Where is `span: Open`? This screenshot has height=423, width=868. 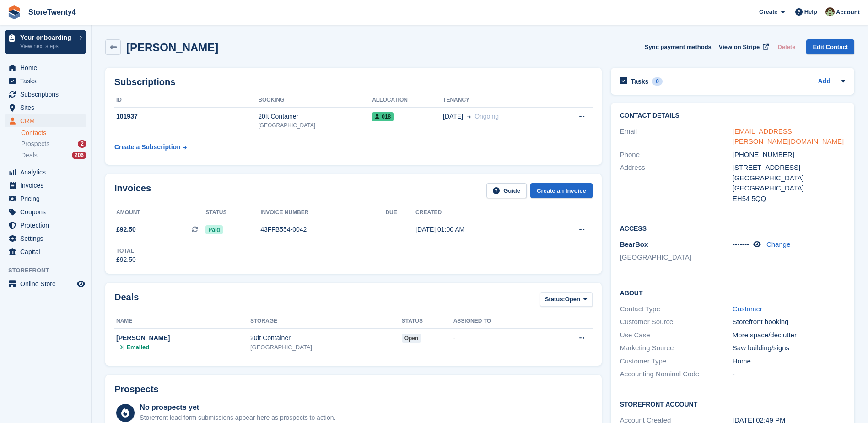
span: Open is located at coordinates (573, 299).